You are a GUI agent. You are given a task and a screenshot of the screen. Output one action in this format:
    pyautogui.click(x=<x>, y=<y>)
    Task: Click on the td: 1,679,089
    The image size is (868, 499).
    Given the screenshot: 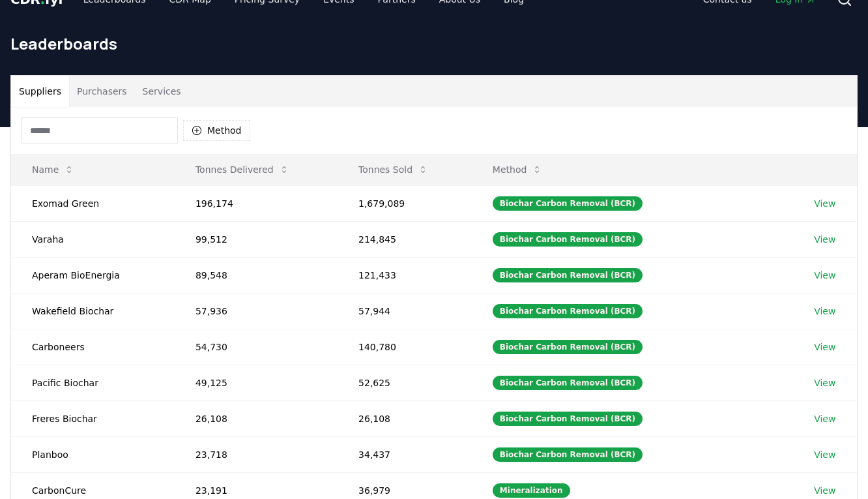 What is the action you would take?
    pyautogui.click(x=405, y=203)
    